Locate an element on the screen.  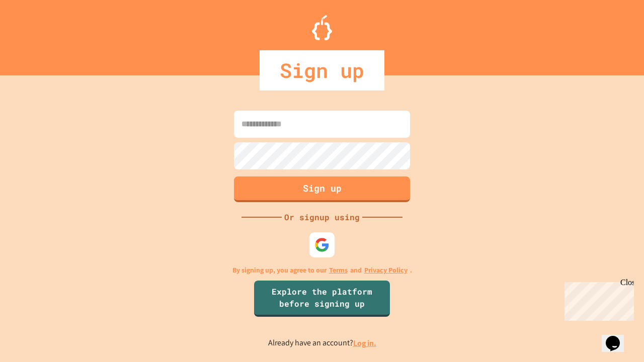
img: google-icon.svg is located at coordinates (322, 245).